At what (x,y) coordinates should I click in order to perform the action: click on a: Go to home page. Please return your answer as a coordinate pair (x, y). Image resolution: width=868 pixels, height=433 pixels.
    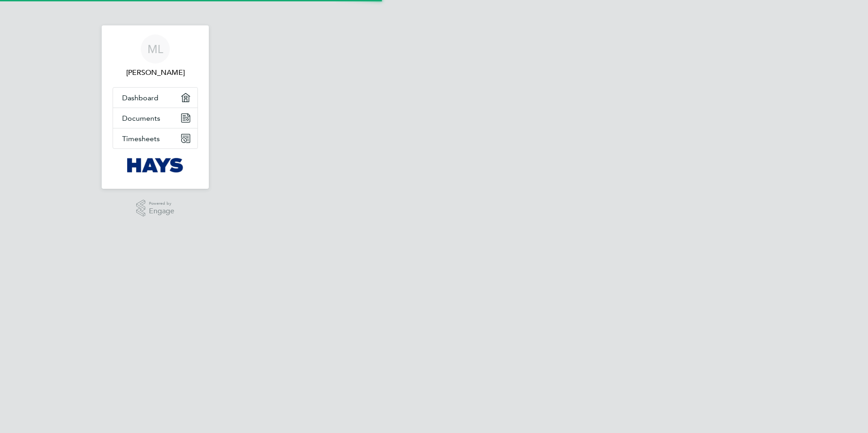
    Looking at the image, I should click on (155, 166).